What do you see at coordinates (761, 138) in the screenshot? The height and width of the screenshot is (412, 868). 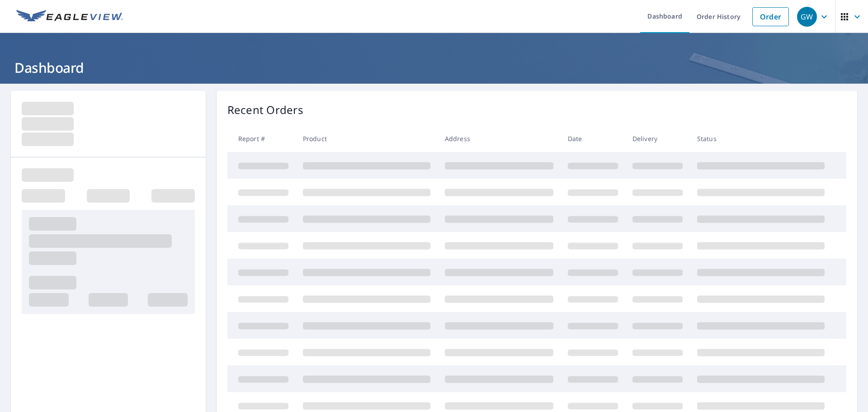 I see `th: Status` at bounding box center [761, 138].